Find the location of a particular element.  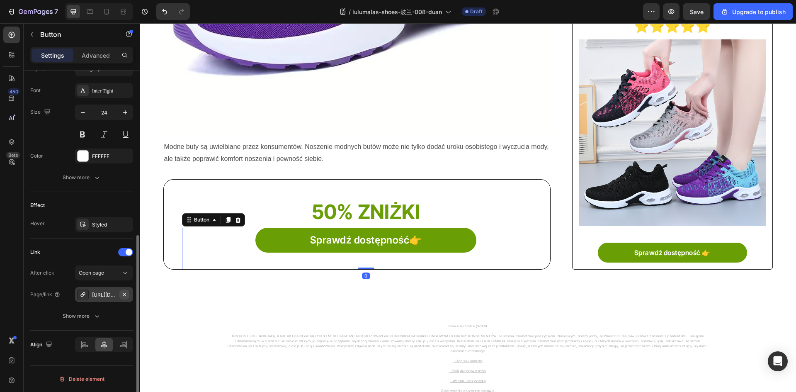

button: Open page is located at coordinates (104, 273).